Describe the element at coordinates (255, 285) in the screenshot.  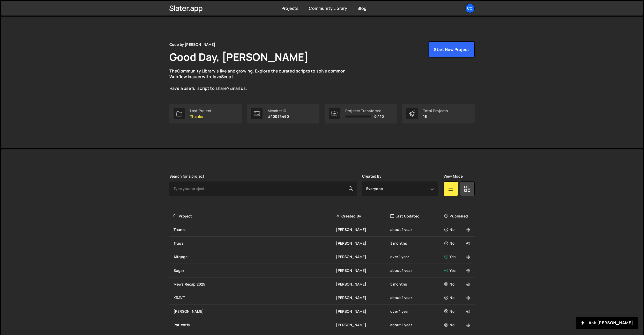
I see `div: Mews Recap 2025` at that location.